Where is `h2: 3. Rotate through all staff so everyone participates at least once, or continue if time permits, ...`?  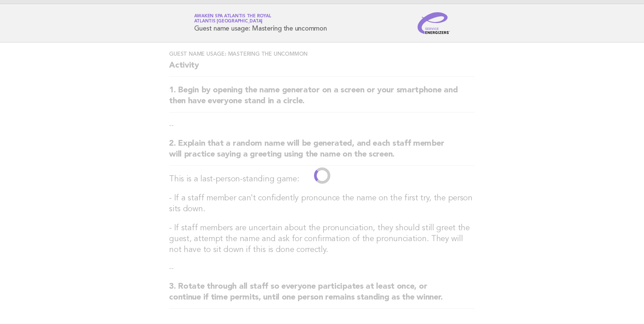
h2: 3. Rotate through all staff so everyone participates at least once, or continue if time permits, ... is located at coordinates (322, 295).